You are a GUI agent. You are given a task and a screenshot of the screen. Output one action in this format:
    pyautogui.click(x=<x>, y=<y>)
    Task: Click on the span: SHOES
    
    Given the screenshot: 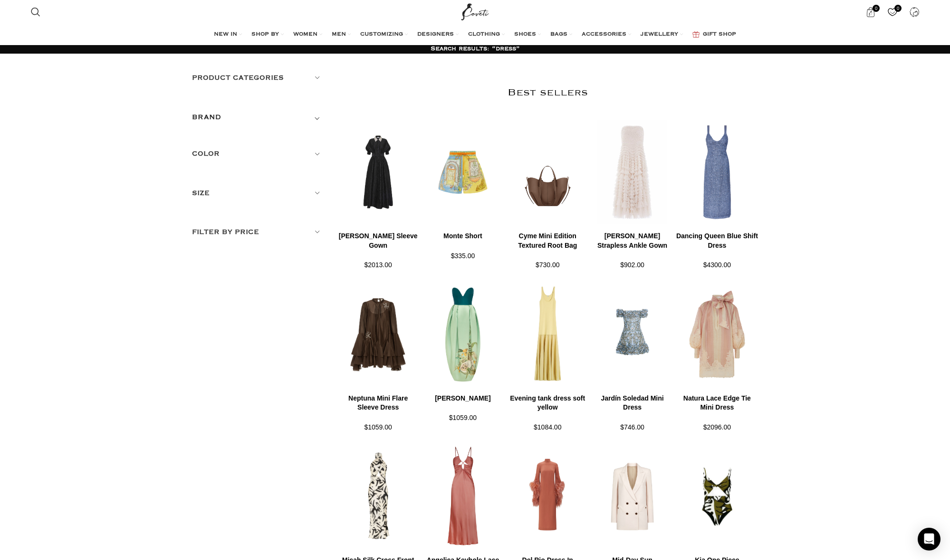 What is the action you would take?
    pyautogui.click(x=525, y=34)
    